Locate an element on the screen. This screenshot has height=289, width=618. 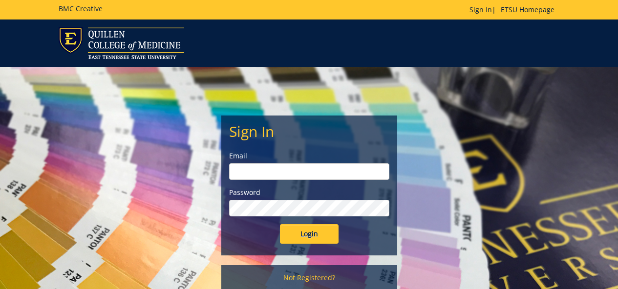
a: ETSU Homepage is located at coordinates (527, 9).